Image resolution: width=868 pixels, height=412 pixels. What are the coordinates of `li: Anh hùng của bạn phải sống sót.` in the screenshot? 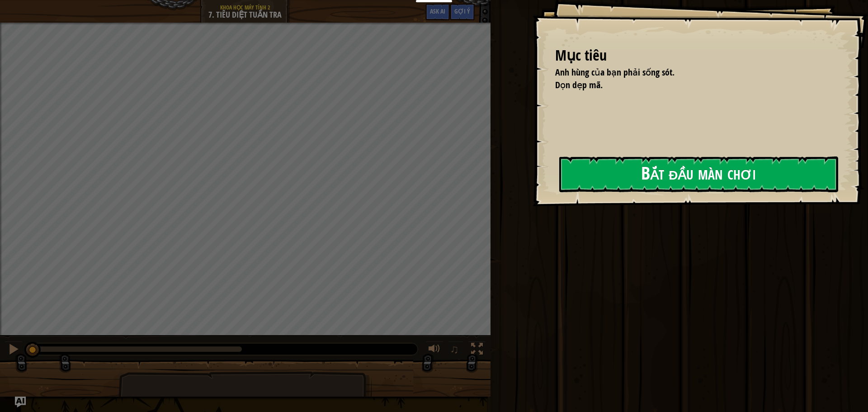 It's located at (689, 72).